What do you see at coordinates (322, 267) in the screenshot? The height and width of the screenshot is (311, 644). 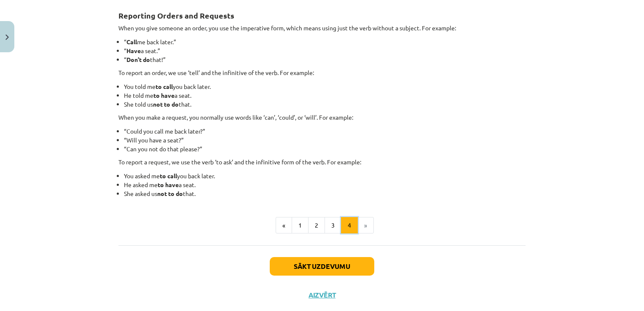 I see `button: Sākt uzdevumu` at bounding box center [322, 267].